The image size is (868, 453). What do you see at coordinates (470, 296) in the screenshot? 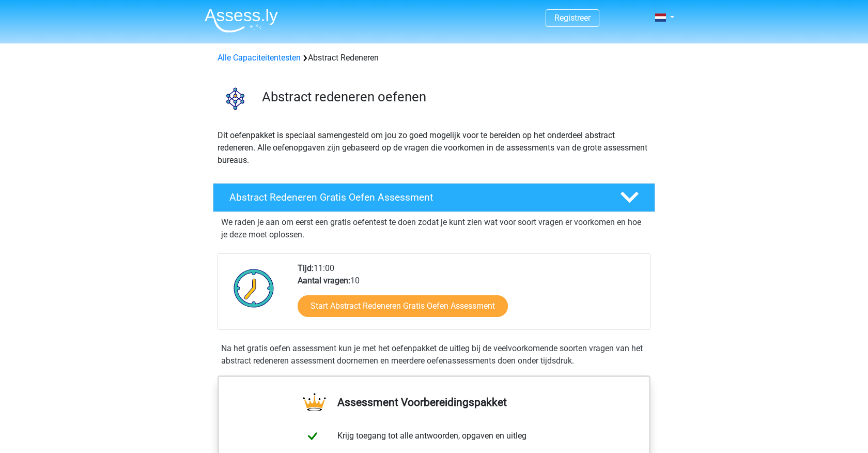
I see `div: 11:00 10` at bounding box center [470, 296].